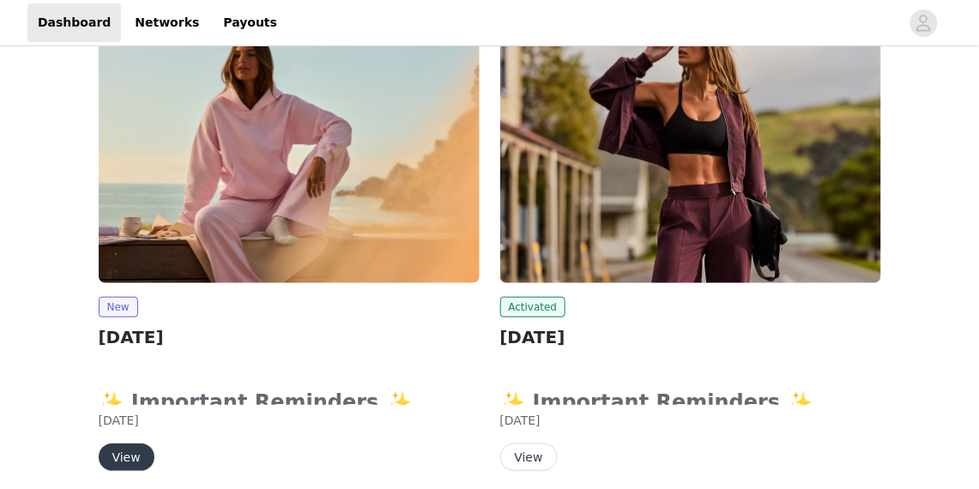  Describe the element at coordinates (74, 22) in the screenshot. I see `a: Dashboard` at that location.